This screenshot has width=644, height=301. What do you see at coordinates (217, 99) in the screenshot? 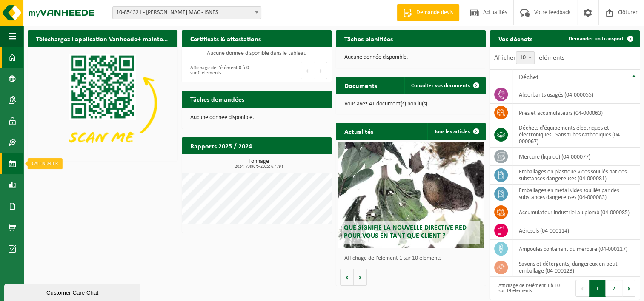
I see `h2: Tâches demandées` at bounding box center [217, 99].